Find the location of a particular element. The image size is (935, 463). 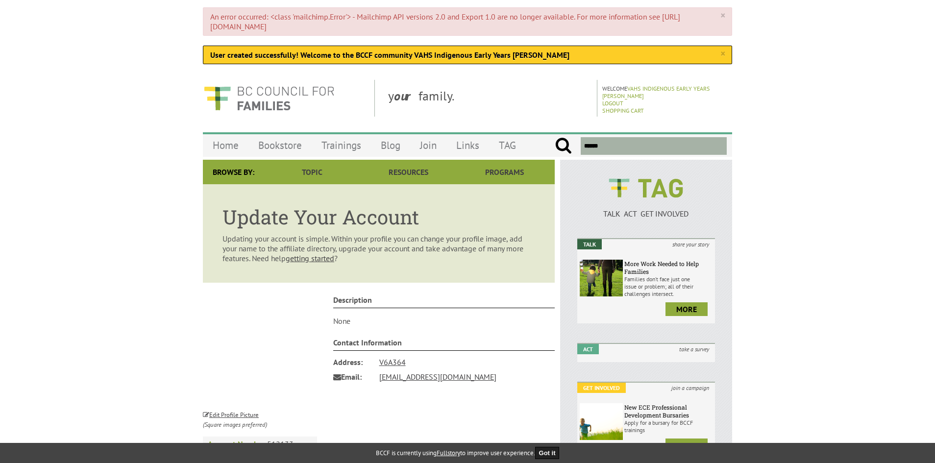

span: Email is located at coordinates (353, 377).